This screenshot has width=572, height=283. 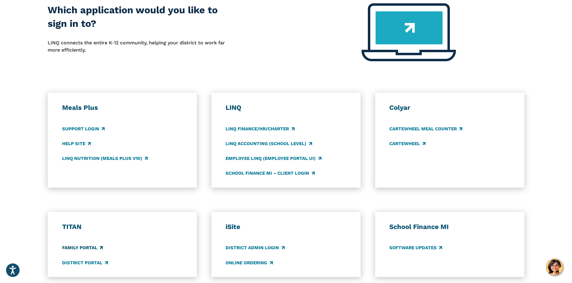 What do you see at coordinates (85, 263) in the screenshot?
I see `a: District Portal` at bounding box center [85, 263].